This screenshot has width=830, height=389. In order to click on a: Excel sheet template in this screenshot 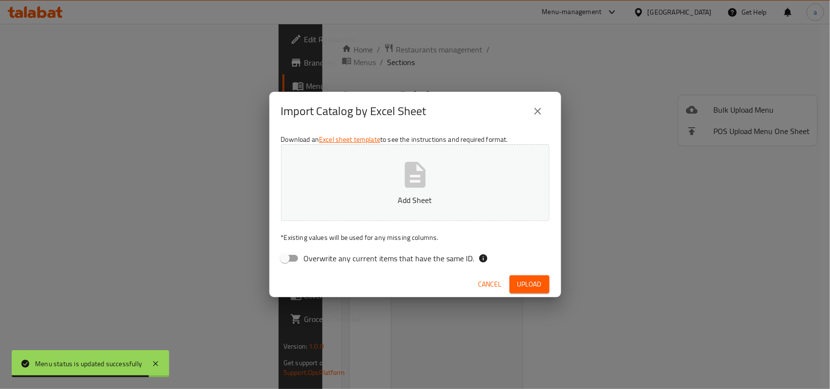, I will do `click(349, 139)`.